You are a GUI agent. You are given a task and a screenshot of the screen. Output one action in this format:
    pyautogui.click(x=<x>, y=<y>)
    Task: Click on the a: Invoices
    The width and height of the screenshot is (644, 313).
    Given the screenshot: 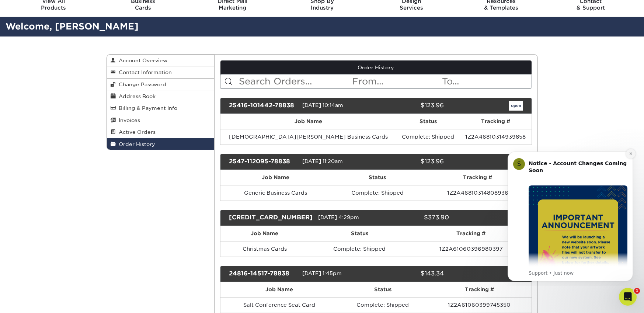 What is the action you would take?
    pyautogui.click(x=161, y=120)
    